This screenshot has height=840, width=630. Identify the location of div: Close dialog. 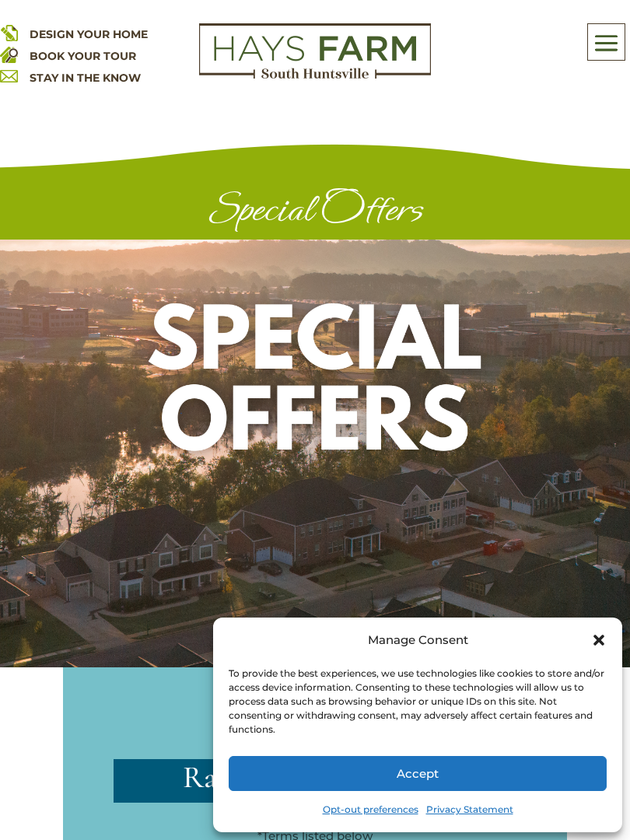
(599, 640).